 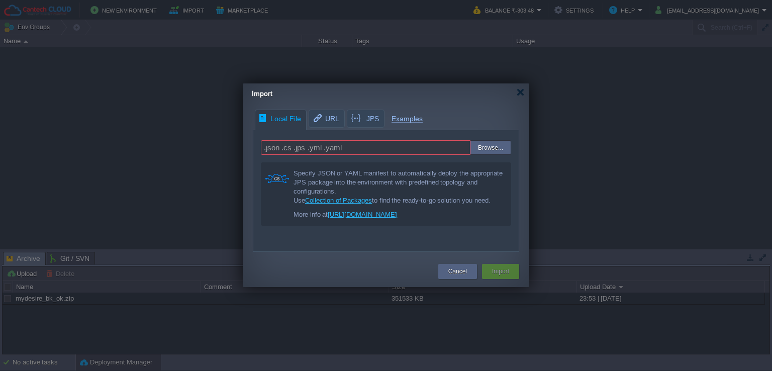 What do you see at coordinates (399, 215) in the screenshot?
I see `div: More info at` at bounding box center [399, 215].